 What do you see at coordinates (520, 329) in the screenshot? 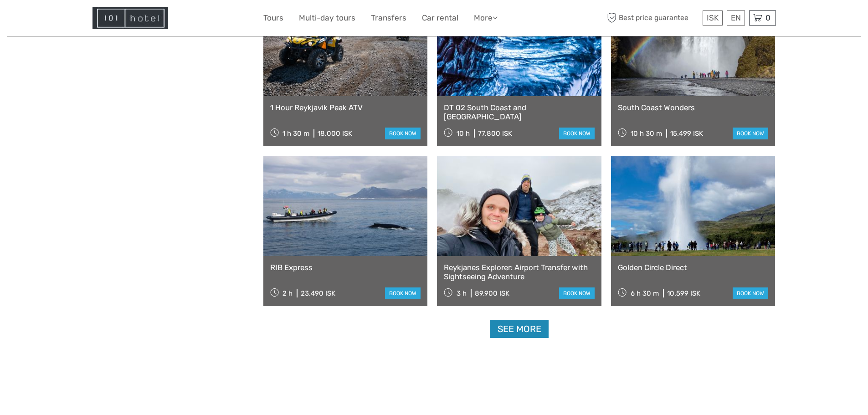
I see `a: See more` at bounding box center [520, 329].